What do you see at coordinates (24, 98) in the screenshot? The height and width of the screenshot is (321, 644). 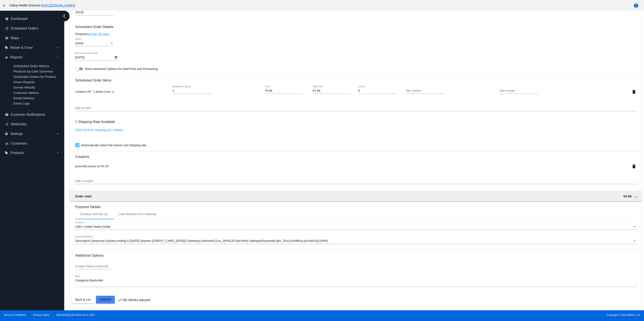 I see `span: Email Delivery` at bounding box center [24, 98].